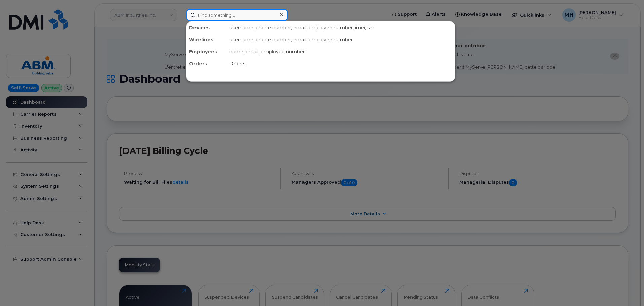  I want to click on div: name, email, employee number, so click(341, 52).